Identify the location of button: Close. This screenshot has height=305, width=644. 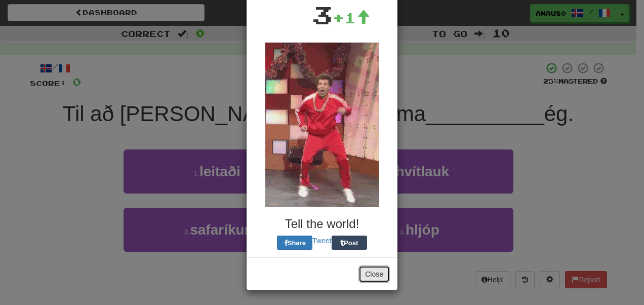
(374, 274).